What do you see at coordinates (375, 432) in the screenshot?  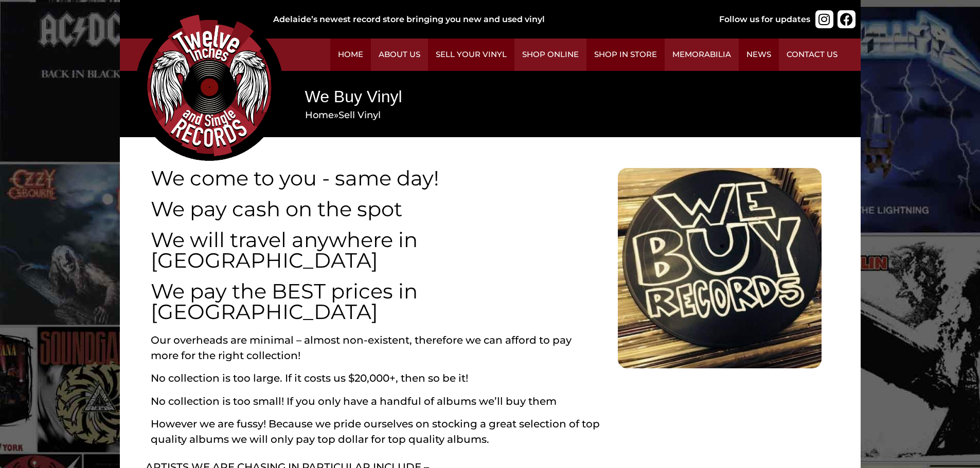 I see `p: However we are fussy! Because we pride ourselves on stocking a great selection of top quality alb...` at bounding box center [375, 432].